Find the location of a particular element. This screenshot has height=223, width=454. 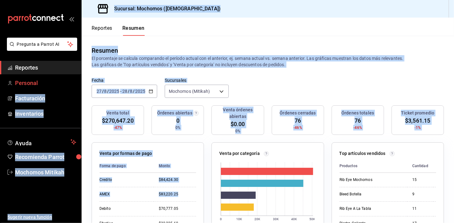

button: Reportes is located at coordinates (102, 30).